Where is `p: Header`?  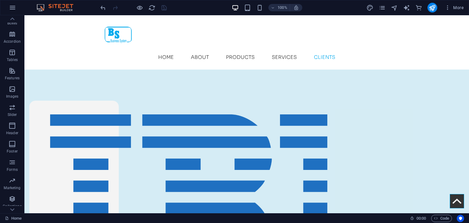 p: Header is located at coordinates (12, 133).